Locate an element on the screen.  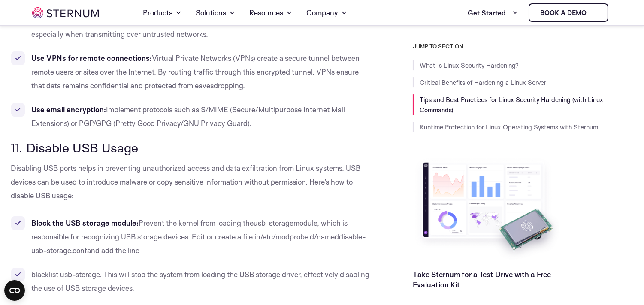
a: Critical Benefits of Hardening a Linux Server is located at coordinates (483, 82).